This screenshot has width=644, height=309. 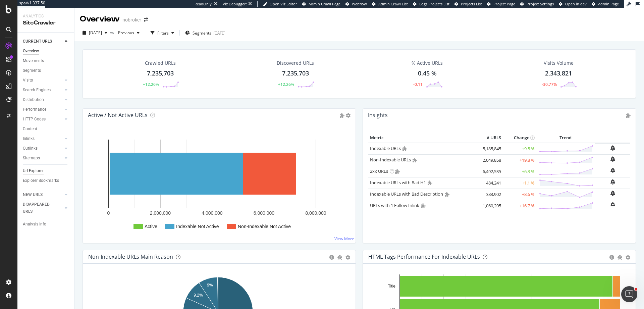 I want to click on text: Title, so click(x=391, y=286).